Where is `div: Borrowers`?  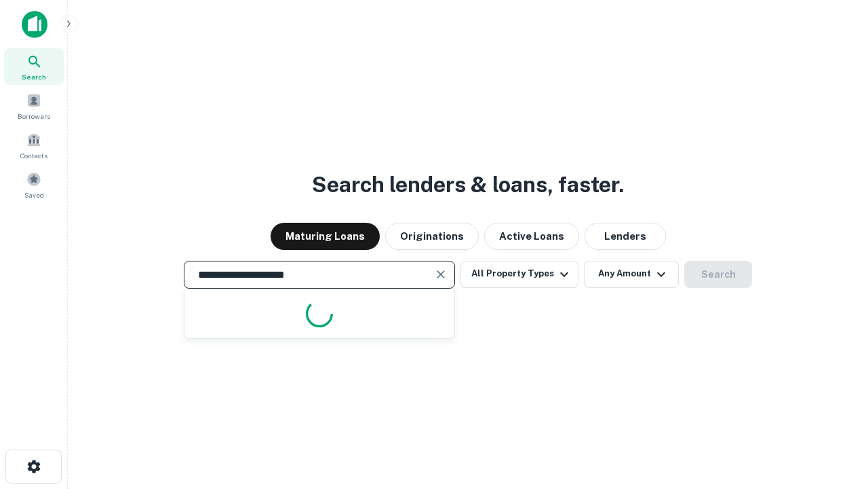
div: Borrowers is located at coordinates (34, 106).